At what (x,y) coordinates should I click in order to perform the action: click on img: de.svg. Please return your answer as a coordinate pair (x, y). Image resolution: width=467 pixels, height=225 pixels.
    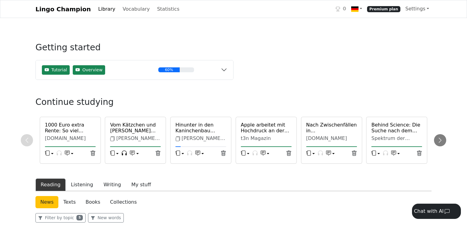
    Looking at the image, I should click on (355, 9).